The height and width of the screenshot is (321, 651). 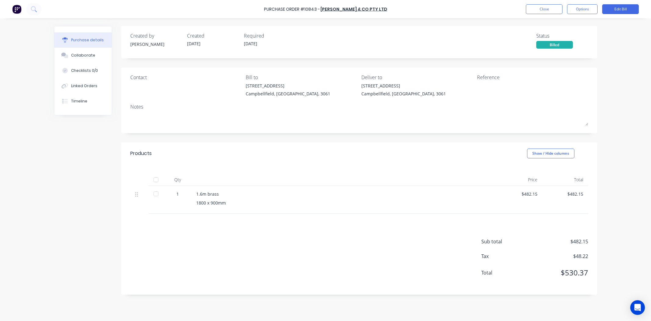 What do you see at coordinates (558, 272) in the screenshot?
I see `span: $530.37` at bounding box center [558, 272].